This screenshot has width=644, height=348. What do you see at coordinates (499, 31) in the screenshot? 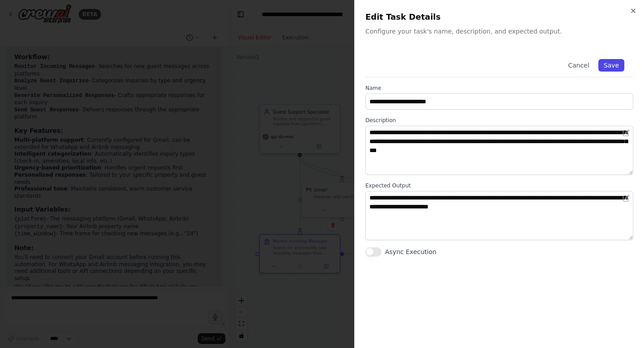
I see `p: Configure your task's name, description, and expected output.` at bounding box center [499, 31].